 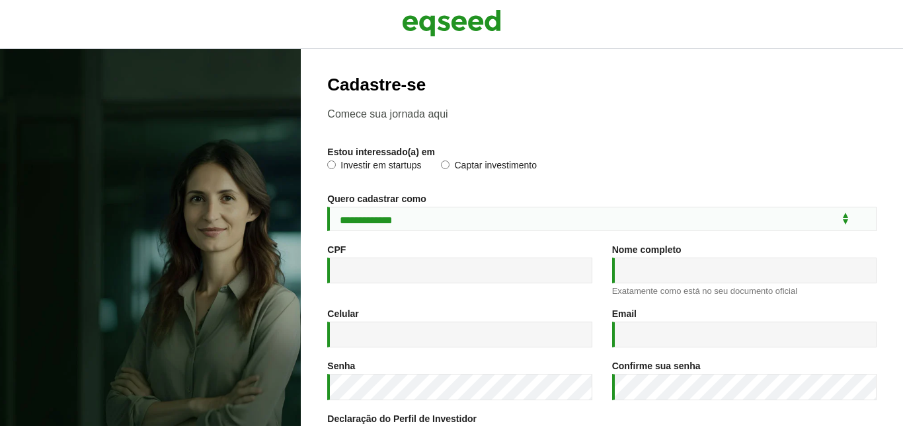 I want to click on label: Confirme sua senha, so click(x=656, y=366).